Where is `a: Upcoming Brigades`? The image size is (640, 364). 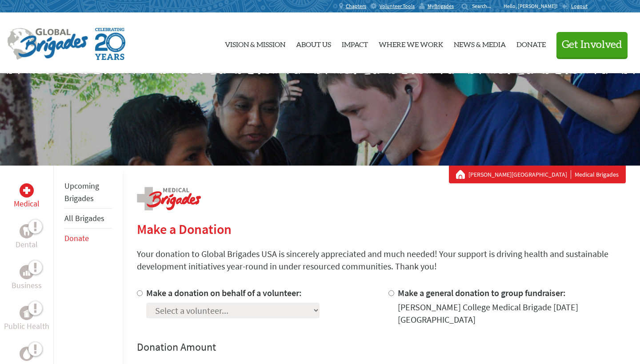
a: Upcoming Brigades is located at coordinates (82, 192).